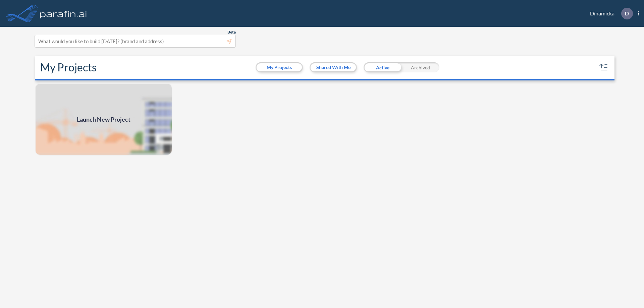  Describe the element at coordinates (420, 68) in the screenshot. I see `div: Archived` at that location.